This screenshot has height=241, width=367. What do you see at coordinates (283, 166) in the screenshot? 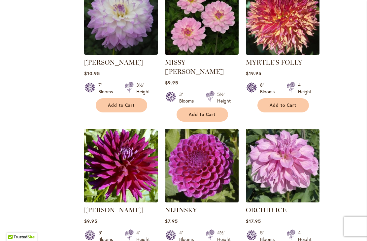
I see `img: ORCHID ICE` at bounding box center [283, 166].